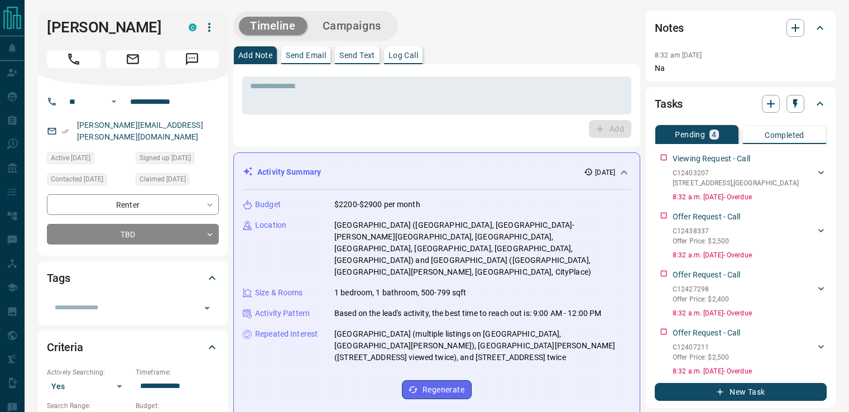  Describe the element at coordinates (700, 231) in the screenshot. I see `p: C12438337` at that location.